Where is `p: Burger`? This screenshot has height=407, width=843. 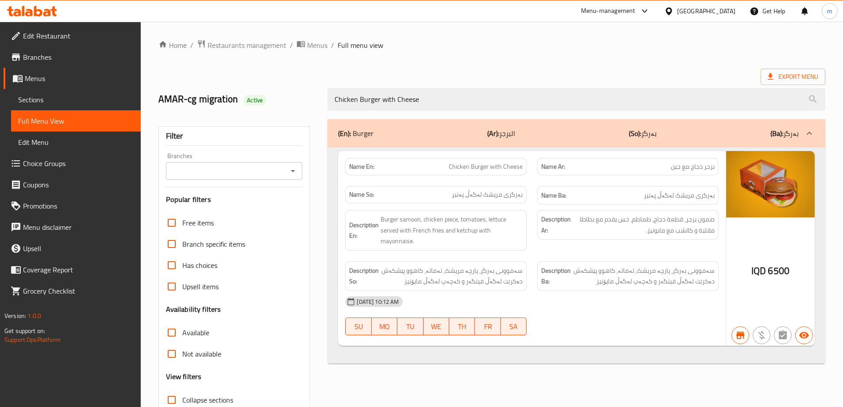
p: Burger is located at coordinates (356, 133).